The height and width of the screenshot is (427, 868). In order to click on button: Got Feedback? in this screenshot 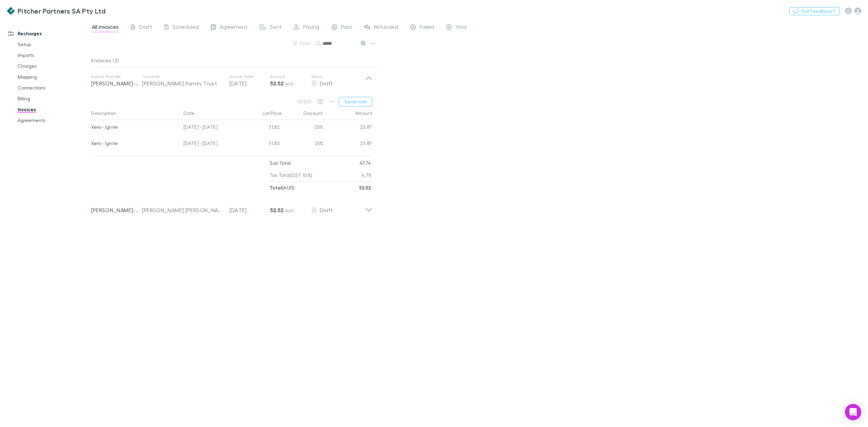, I will do `click(815, 11)`.